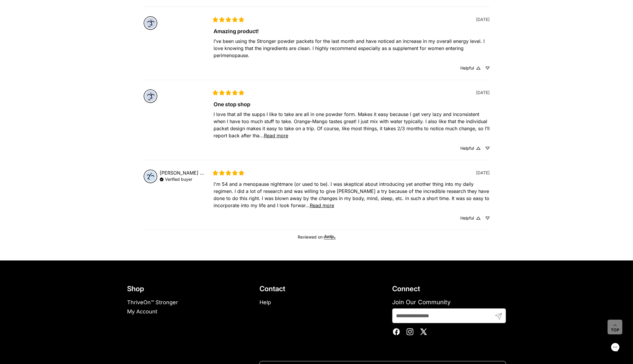  What do you see at coordinates (449, 316) in the screenshot?
I see `input: Enter your email` at bounding box center [449, 316].